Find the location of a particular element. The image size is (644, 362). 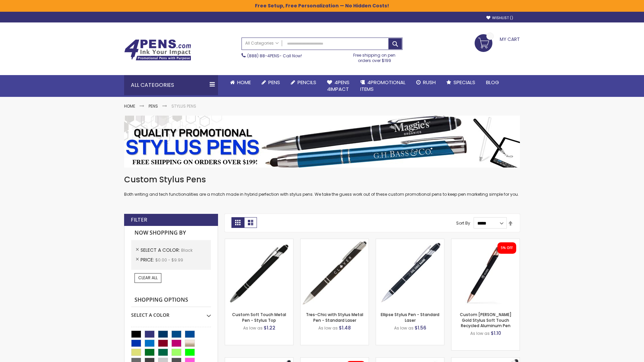

span: Specials is located at coordinates (464, 82).